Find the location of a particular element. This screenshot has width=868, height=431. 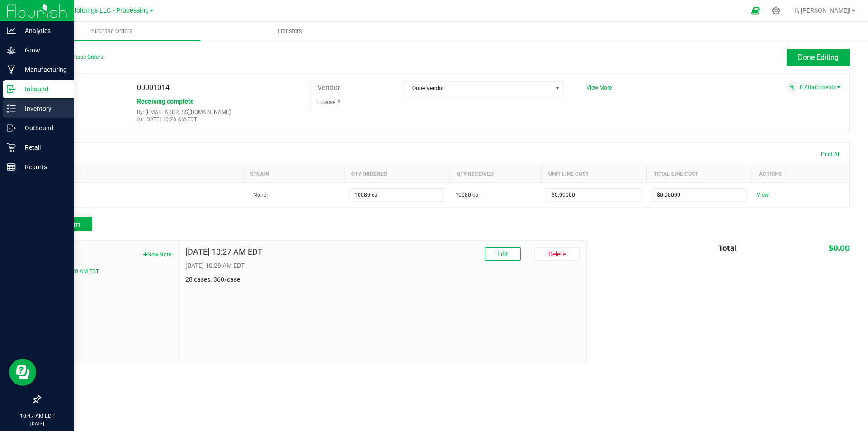

a: 0 Attachments is located at coordinates (820, 87).